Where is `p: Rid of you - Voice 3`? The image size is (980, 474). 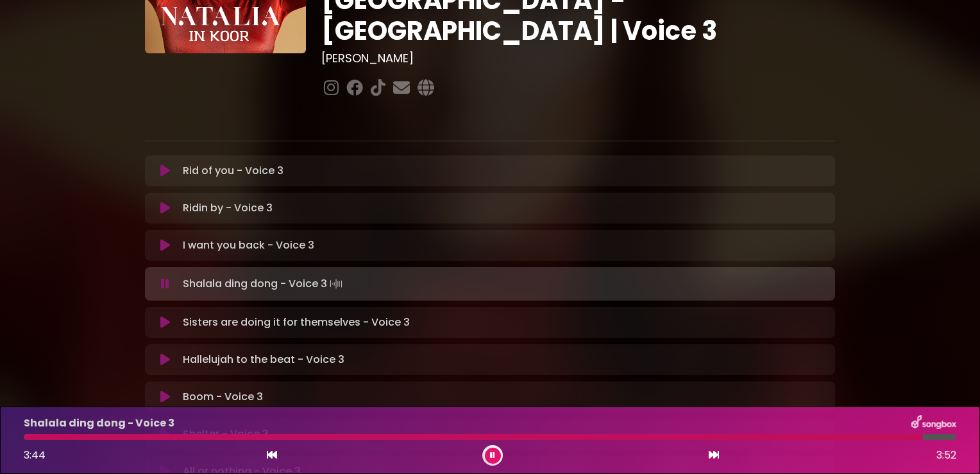 p: Rid of you - Voice 3 is located at coordinates (233, 171).